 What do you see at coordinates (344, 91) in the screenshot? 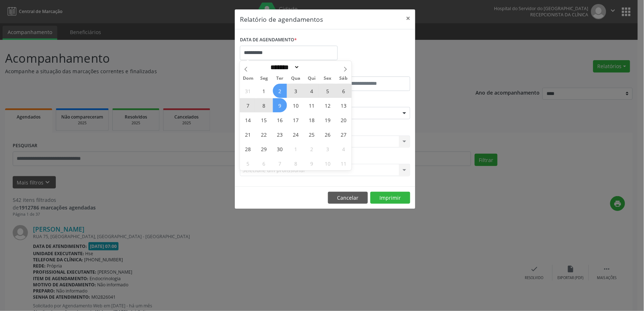
I see `span: Setembro 6, 2025` at bounding box center [344, 91].